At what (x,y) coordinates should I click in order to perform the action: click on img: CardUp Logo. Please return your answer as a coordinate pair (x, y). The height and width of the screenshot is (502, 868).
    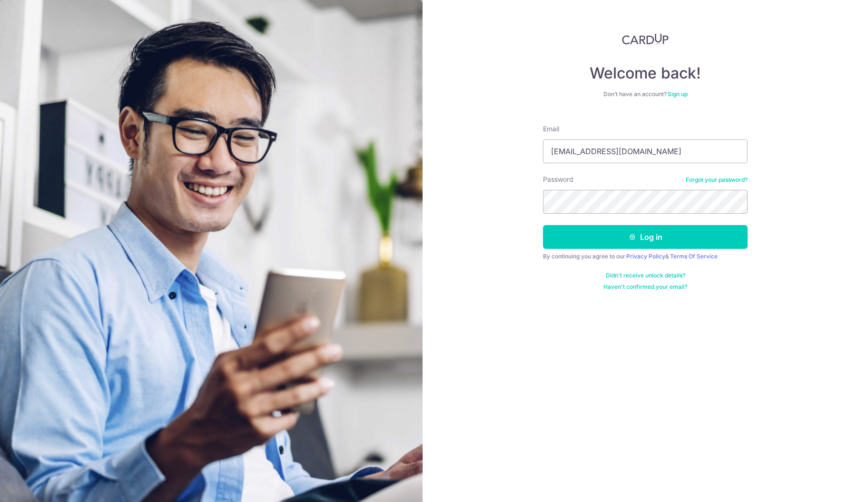
    Looking at the image, I should click on (645, 39).